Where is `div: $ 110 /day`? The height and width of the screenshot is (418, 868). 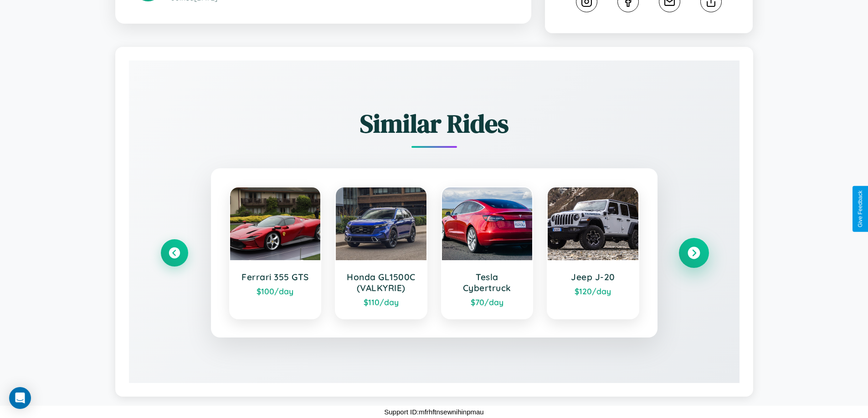 div: $ 110 /day is located at coordinates (381, 303).